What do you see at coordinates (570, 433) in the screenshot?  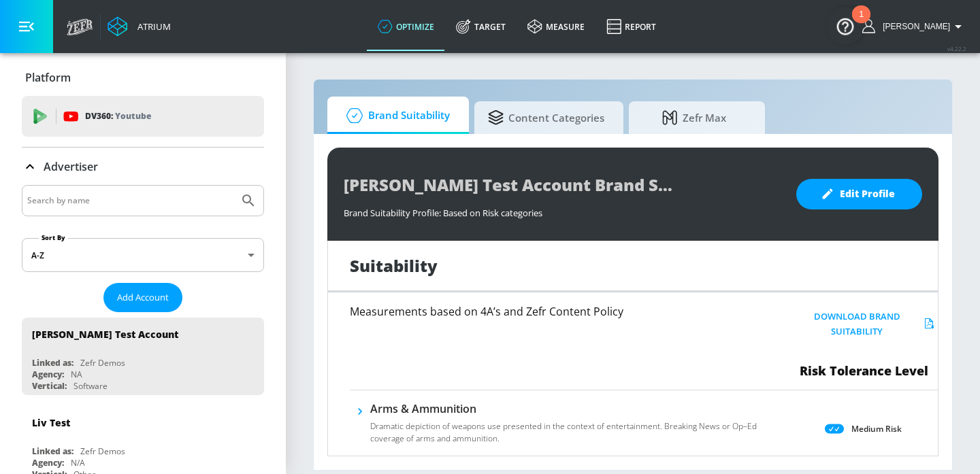 I see `p: Dramatic depiction of weapons use presented in the context of entertainment. Breaking News or Op–...` at bounding box center [570, 433].